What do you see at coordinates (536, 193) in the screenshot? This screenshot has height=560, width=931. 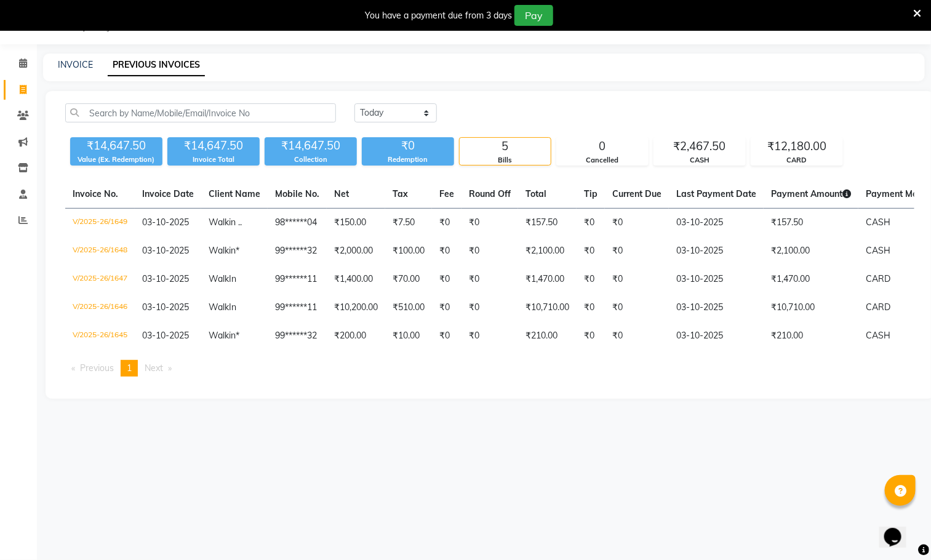 I see `span: Total` at bounding box center [536, 193].